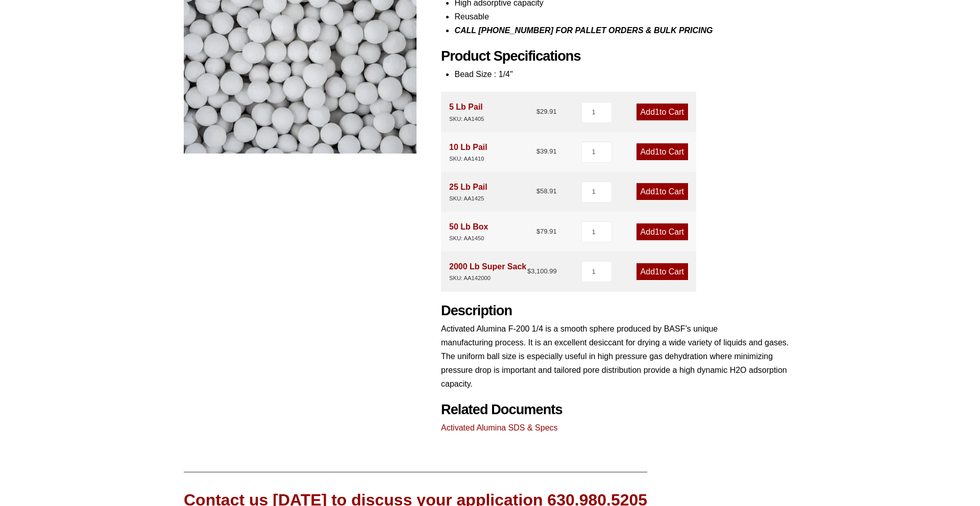 Image resolution: width=980 pixels, height=506 pixels. Describe the element at coordinates (468, 198) in the screenshot. I see `div: SKU: AA1425` at that location.